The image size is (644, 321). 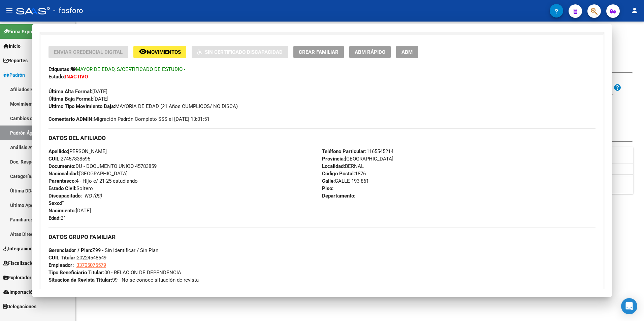 What do you see at coordinates (61, 266) in the screenshot?
I see `strong: Empleador:` at bounding box center [61, 266].